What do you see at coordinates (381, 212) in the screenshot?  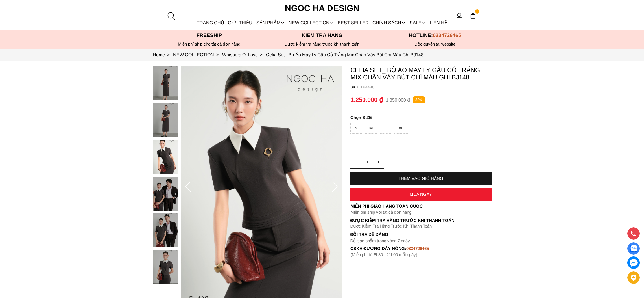 I see `font: Miễn phí ship với tất cả đơn hàng` at bounding box center [381, 212].